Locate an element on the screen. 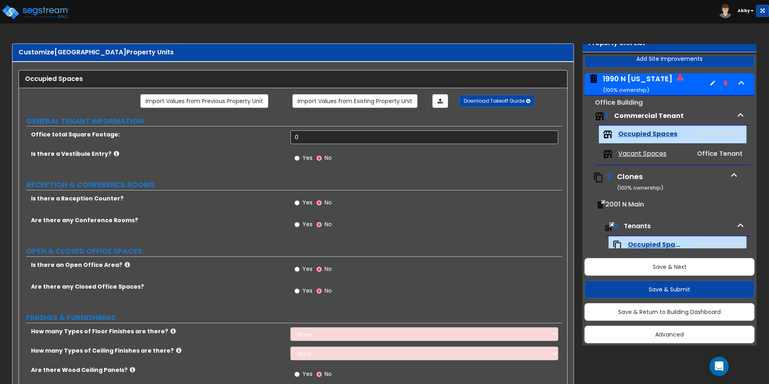 This screenshot has width=769, height=384. img: clone-building.svg is located at coordinates (601, 205).